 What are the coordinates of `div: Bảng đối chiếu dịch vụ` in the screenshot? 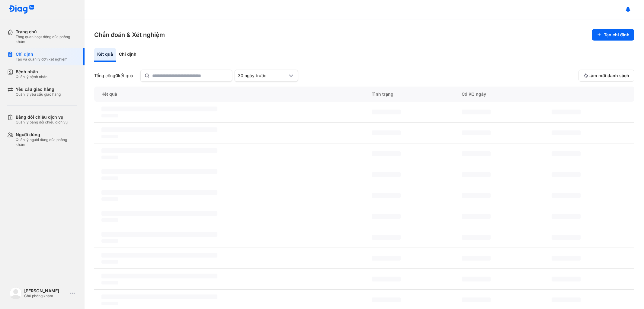 It's located at (42, 117).